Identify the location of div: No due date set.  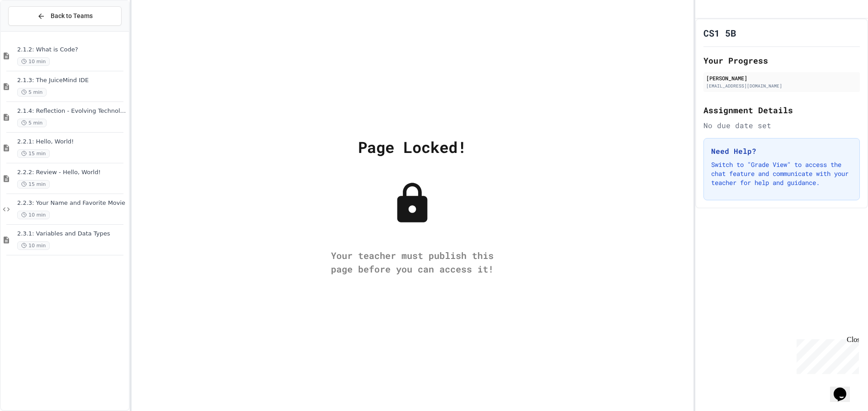
(782, 125).